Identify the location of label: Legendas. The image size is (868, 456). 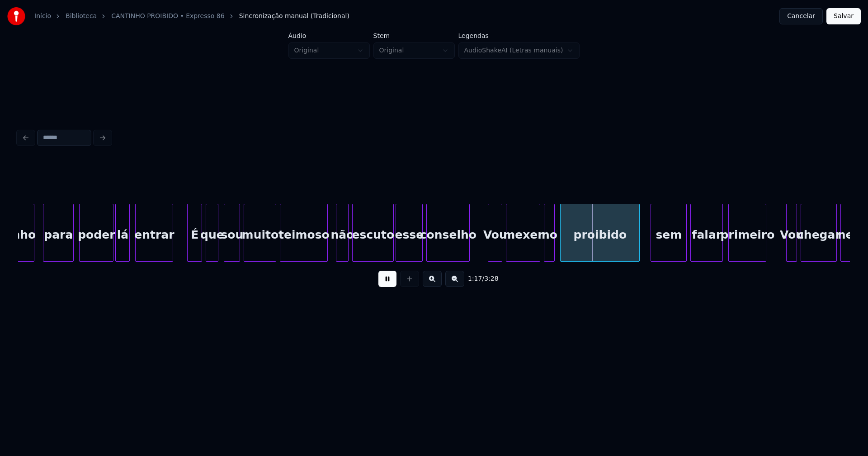
(519, 36).